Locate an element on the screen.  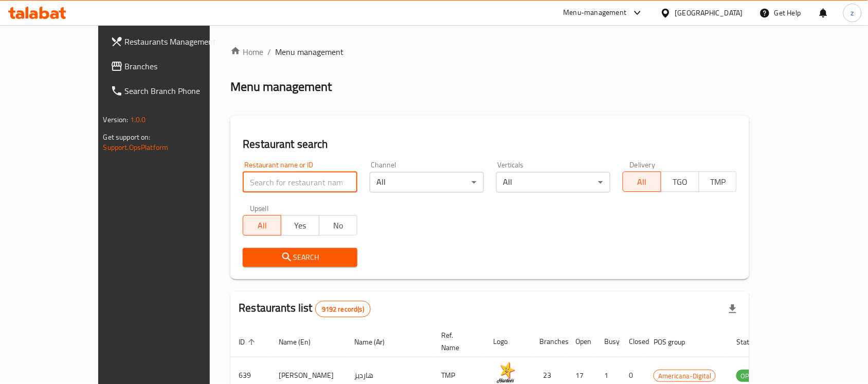
th: Busy is located at coordinates (608, 341).